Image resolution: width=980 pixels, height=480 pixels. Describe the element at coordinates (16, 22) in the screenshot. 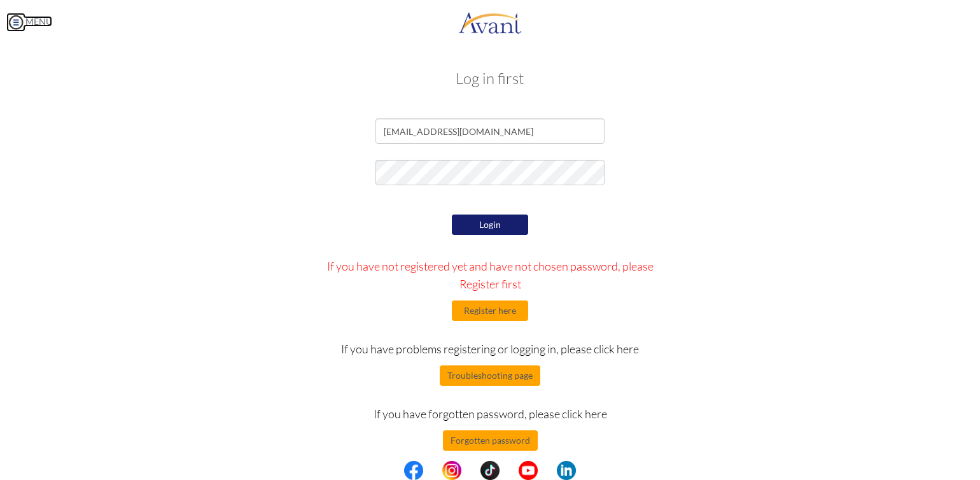

I see `img: icon-menu.png` at that location.